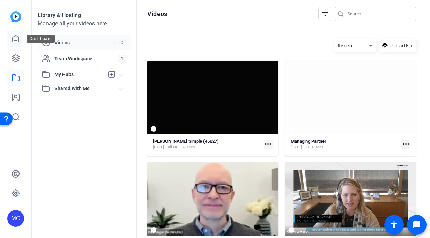 Image resolution: width=430 pixels, height=238 pixels. Describe the element at coordinates (84, 74) in the screenshot. I see `mat-expansion-panel-header: My Hubs` at that location.